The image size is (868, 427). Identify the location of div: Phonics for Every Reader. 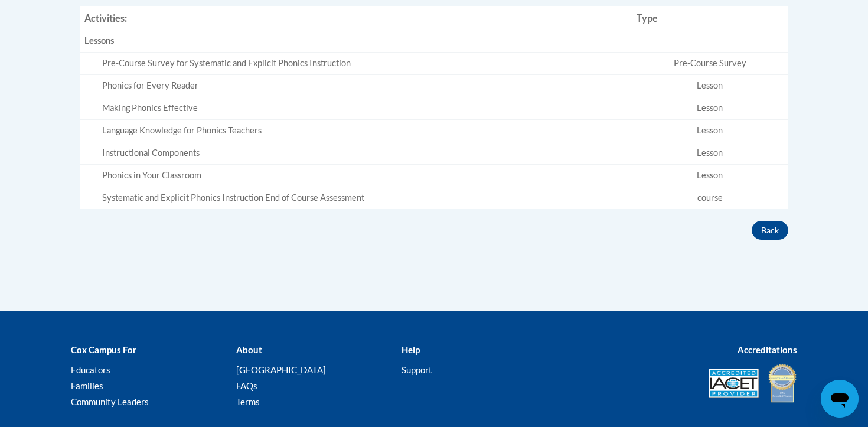
(365, 86).